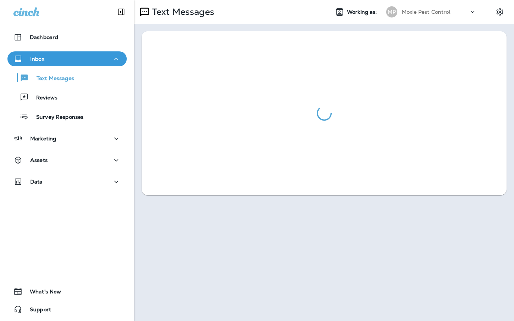 Image resolution: width=514 pixels, height=321 pixels. What do you see at coordinates (67, 160) in the screenshot?
I see `button: Assets` at bounding box center [67, 160].